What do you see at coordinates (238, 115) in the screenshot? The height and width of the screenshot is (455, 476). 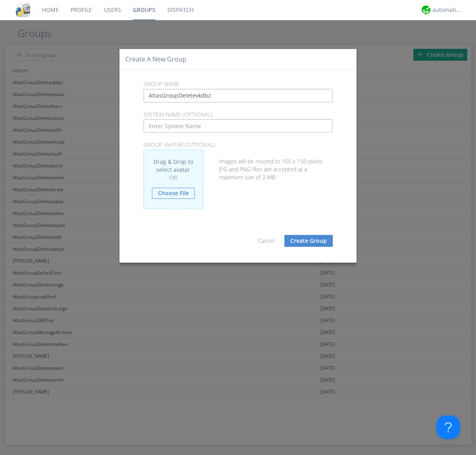 I see `p: System Name (optional)` at bounding box center [238, 115].